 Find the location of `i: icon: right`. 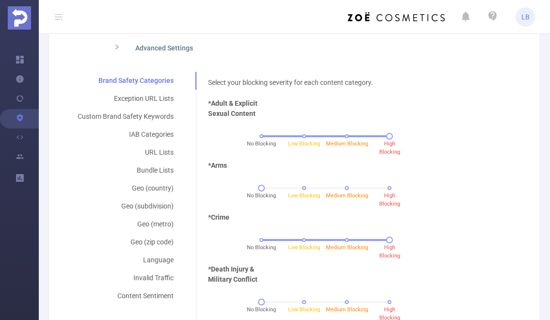

i: icon: right is located at coordinates (117, 47).